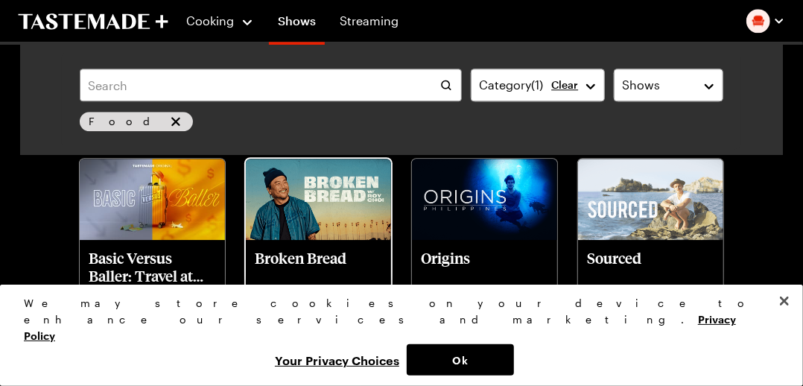 Image resolution: width=803 pixels, height=386 pixels. Describe the element at coordinates (564, 85) in the screenshot. I see `button: Clear Category filter` at that location.